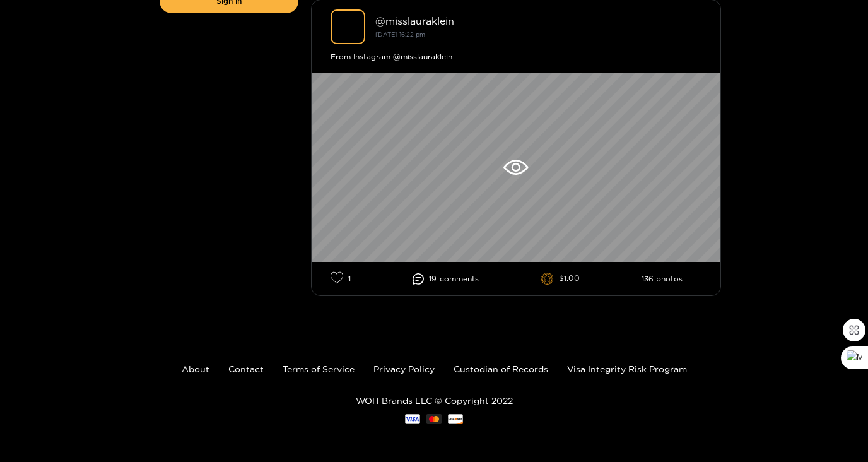  I want to click on div: @ misslauraklein, so click(538, 21).